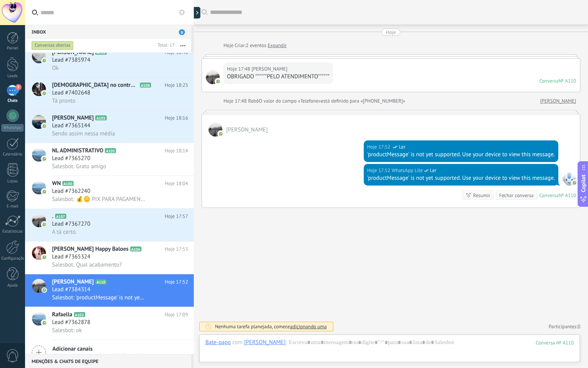  What do you see at coordinates (237, 342) in the screenshot?
I see `span: com` at bounding box center [237, 342].